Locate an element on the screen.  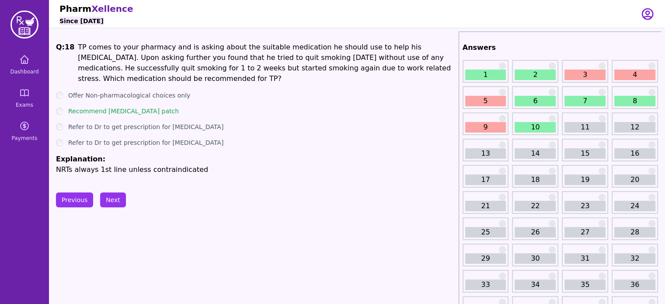
span: Payments is located at coordinates (24, 138).